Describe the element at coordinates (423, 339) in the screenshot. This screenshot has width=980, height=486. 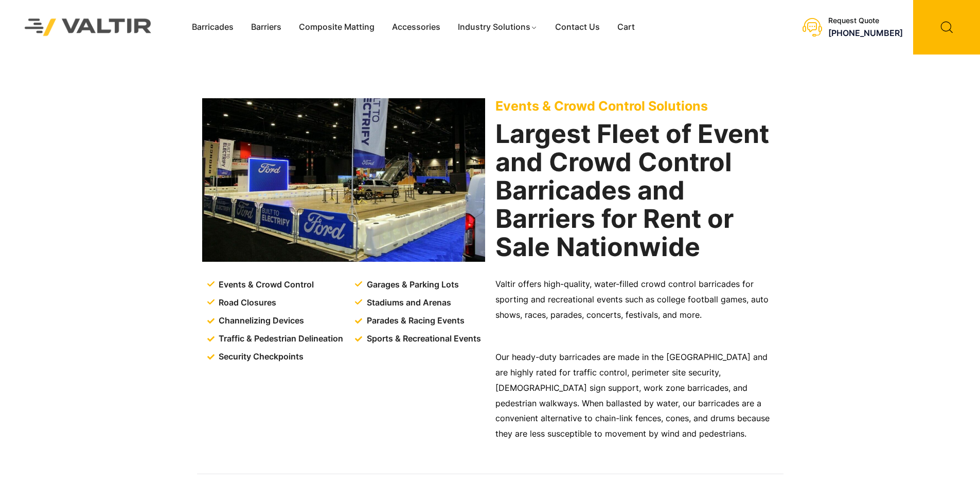
I see `span: Sports & Recreational Events` at that location.